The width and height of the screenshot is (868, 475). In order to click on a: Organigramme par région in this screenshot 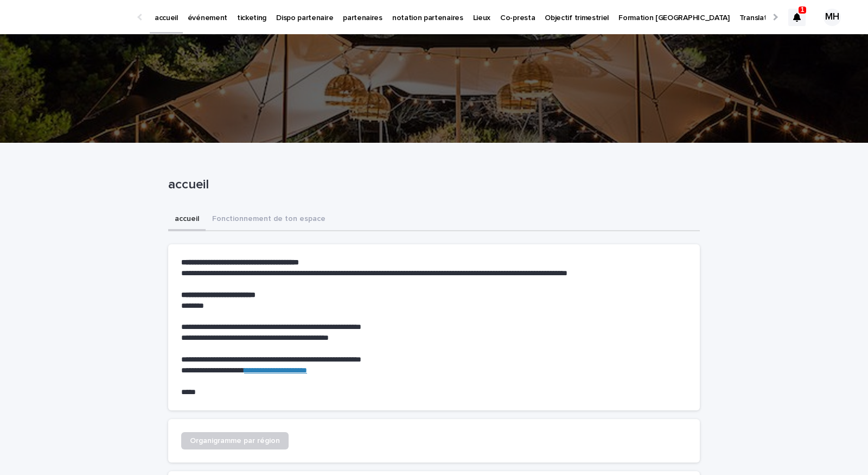, I will do `click(235, 441)`.